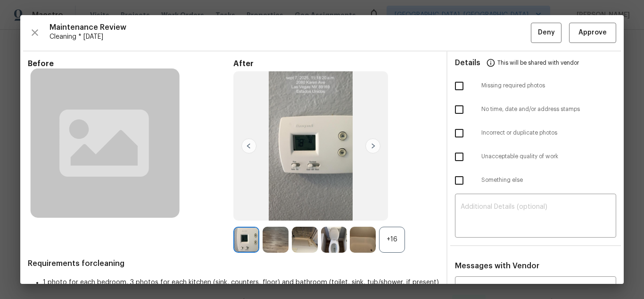  Describe the element at coordinates (546, 33) in the screenshot. I see `button: Deny` at that location.